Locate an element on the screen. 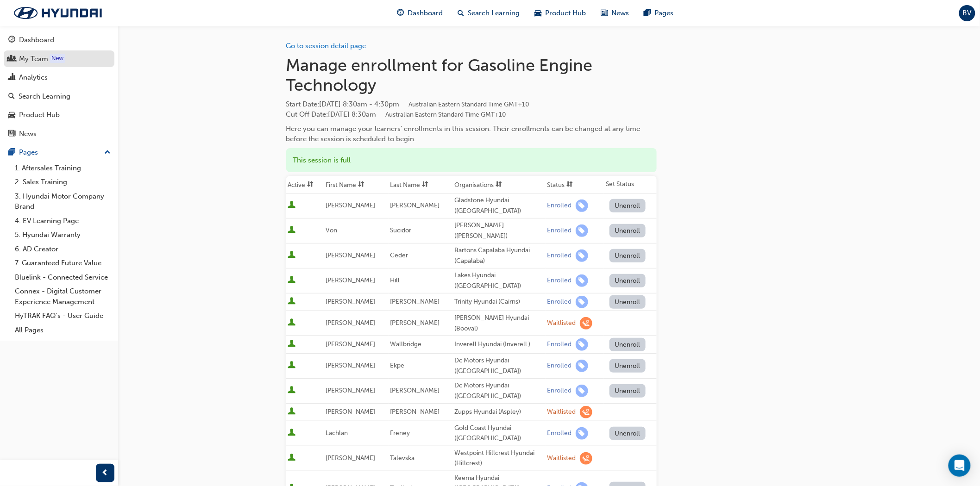  span: Freney is located at coordinates (400, 433).